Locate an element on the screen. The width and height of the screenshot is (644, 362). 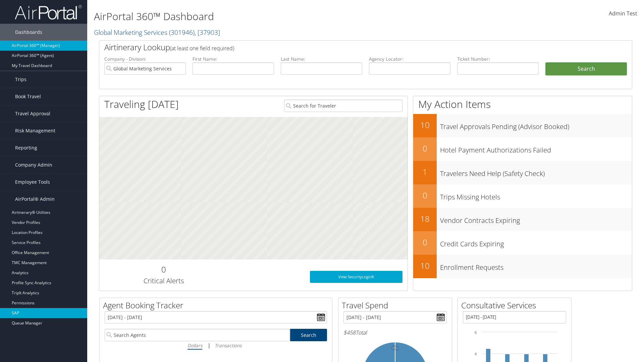
label: Last Name: is located at coordinates (321, 59).